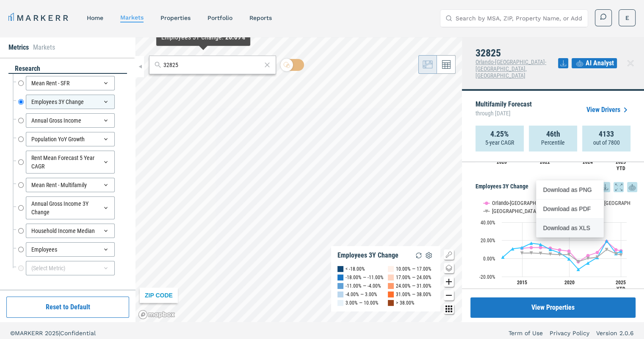 The width and height of the screenshot is (644, 339). I want to click on canvas: Map, so click(299, 179).